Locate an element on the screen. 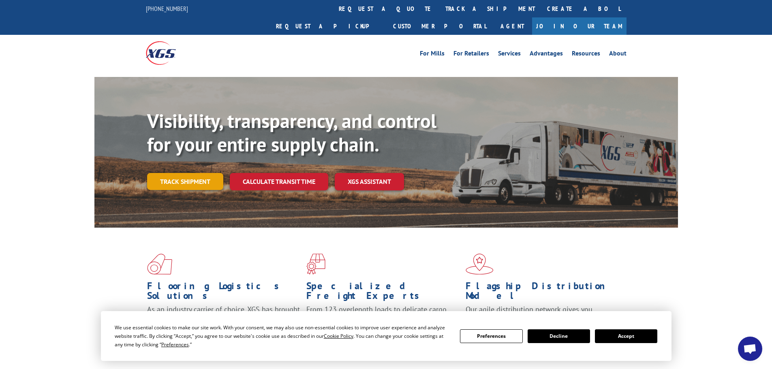 The width and height of the screenshot is (772, 369). a: Track shipment is located at coordinates (185, 182).